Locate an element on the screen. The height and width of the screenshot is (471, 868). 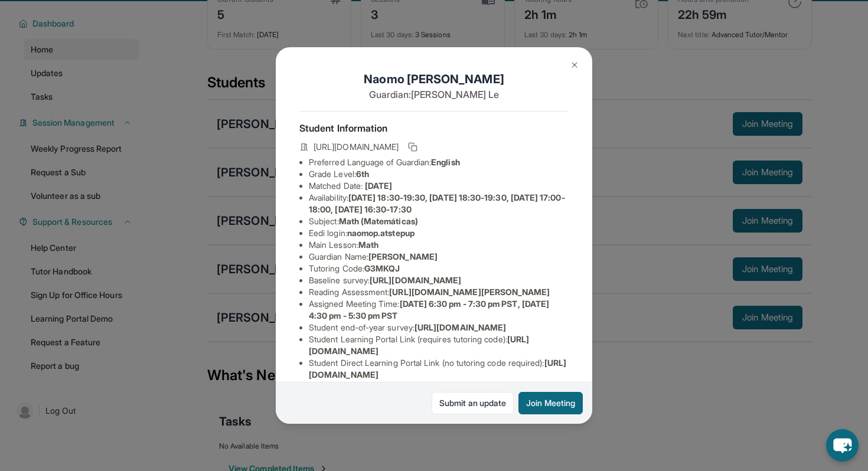
li: Student end-of-year survey : is located at coordinates (439, 328).